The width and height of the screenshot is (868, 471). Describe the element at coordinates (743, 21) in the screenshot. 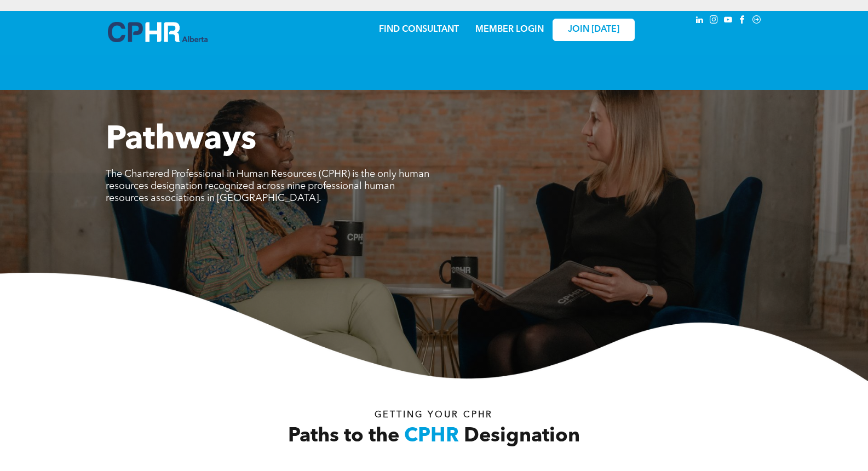

I see `a: facebook` at that location.